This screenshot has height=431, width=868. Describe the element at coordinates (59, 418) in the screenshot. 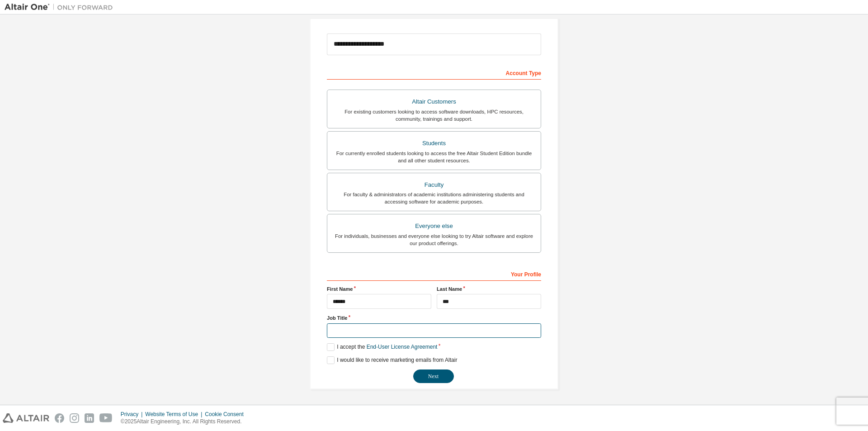

I see `img: facebook.svg` at that location.